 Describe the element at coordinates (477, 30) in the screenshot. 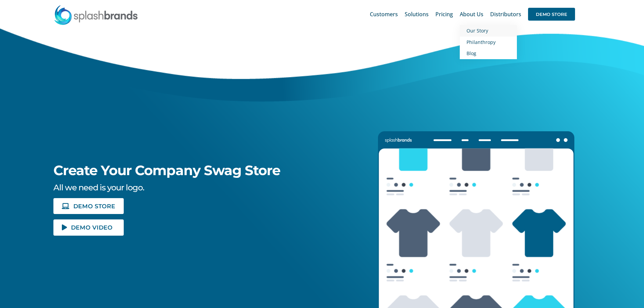

I see `span: Our Story` at that location.